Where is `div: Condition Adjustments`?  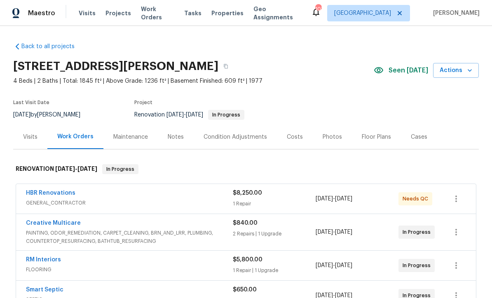
div: Condition Adjustments is located at coordinates (235, 137).